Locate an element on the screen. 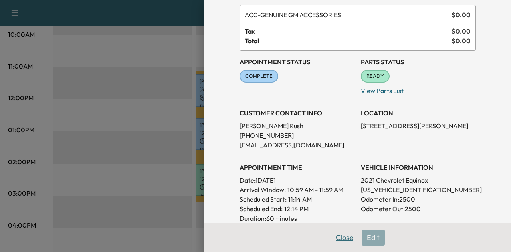  span: 10:59 AM - 11:59 AM is located at coordinates (315, 190).